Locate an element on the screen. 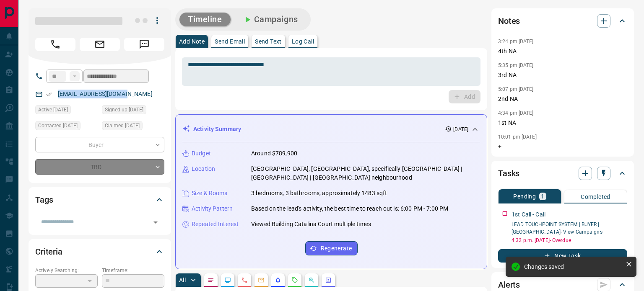  p: Timeframe: is located at coordinates (133, 271).